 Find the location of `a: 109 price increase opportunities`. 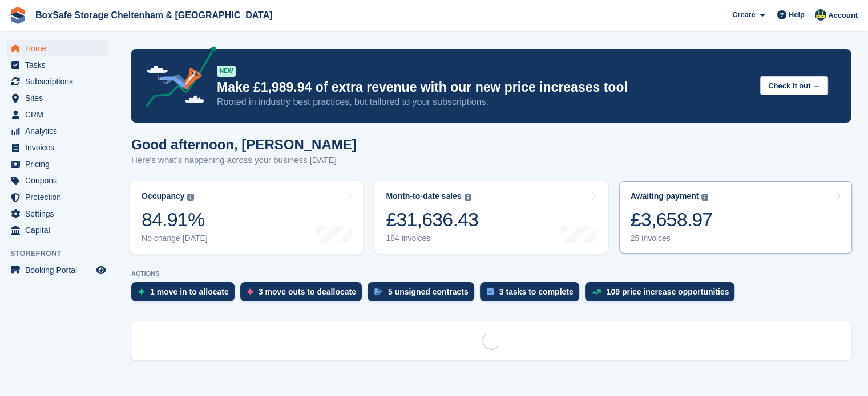

a: 109 price increase opportunities is located at coordinates (662, 294).